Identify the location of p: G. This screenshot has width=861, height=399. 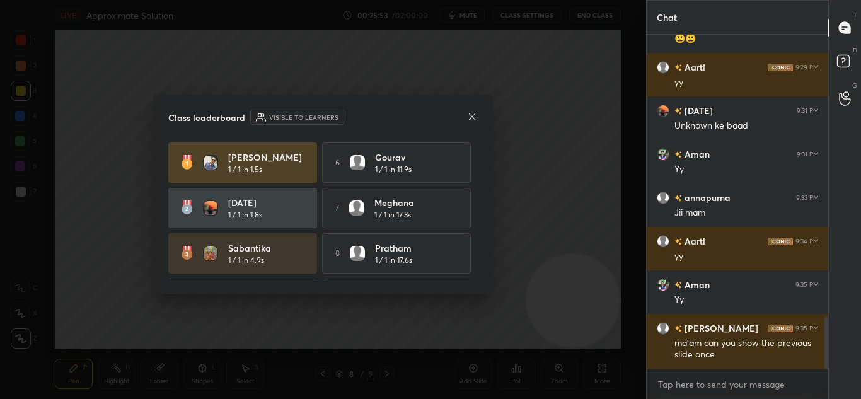
(854, 85).